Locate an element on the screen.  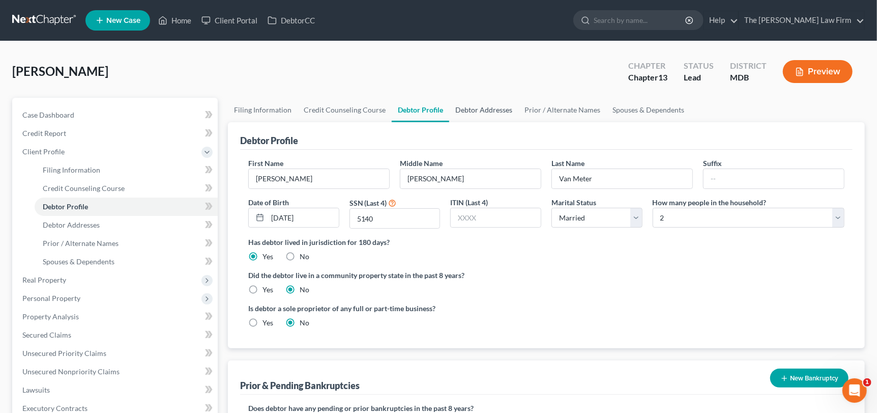
label: Did the debtor live in a community property state in the past 8 years? is located at coordinates (546, 275).